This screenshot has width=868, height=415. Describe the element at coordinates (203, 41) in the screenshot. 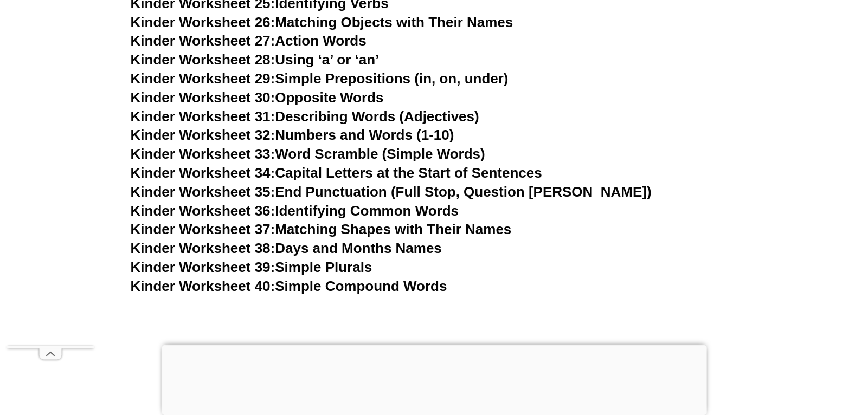

I see `span: Kinder Worksheet 27:` at that location.